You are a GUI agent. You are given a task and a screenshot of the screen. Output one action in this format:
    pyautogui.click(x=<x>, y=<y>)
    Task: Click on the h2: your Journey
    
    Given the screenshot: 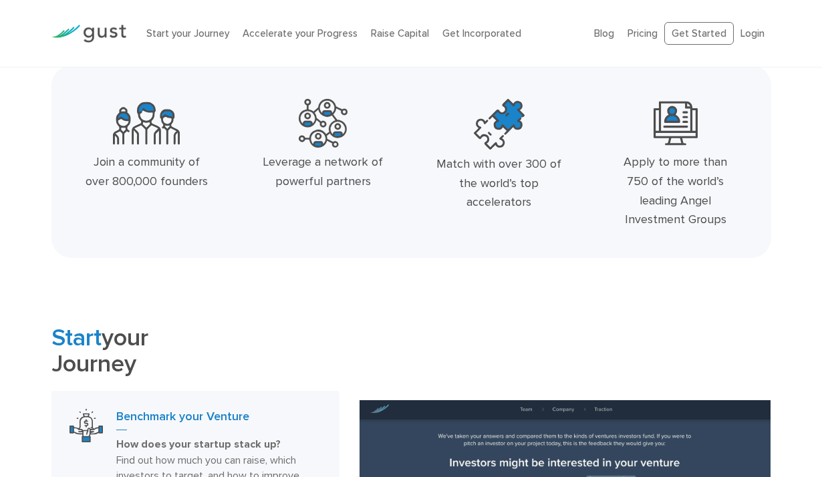 What is the action you would take?
    pyautogui.click(x=195, y=351)
    